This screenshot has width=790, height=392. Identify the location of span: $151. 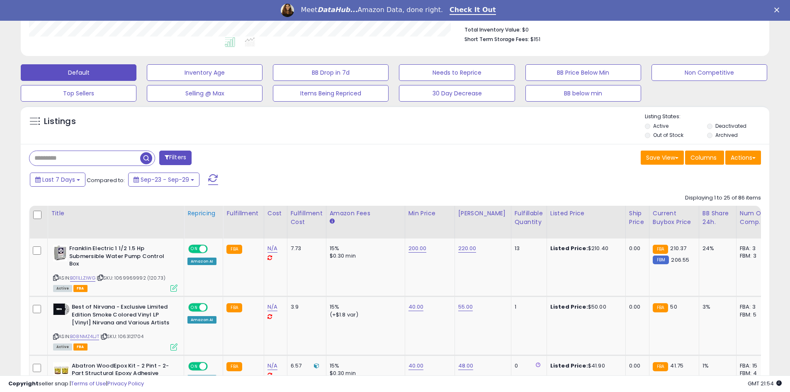
(535, 39).